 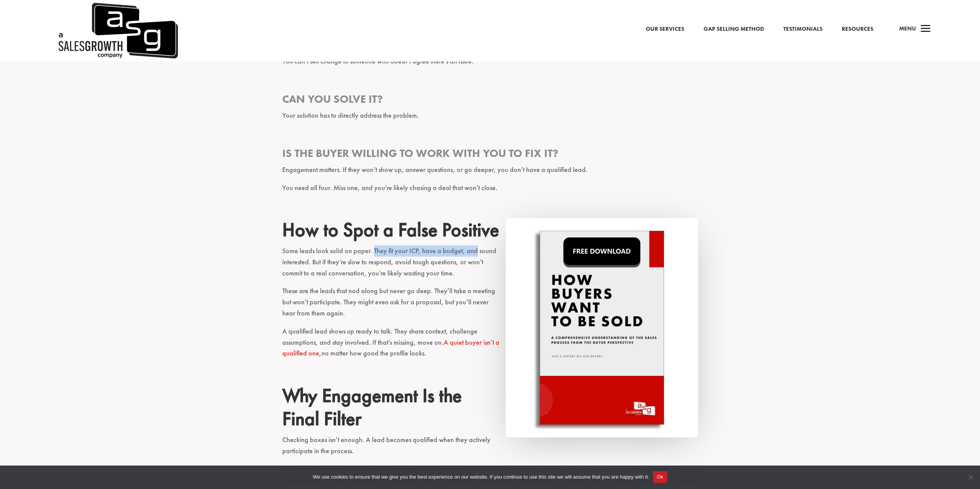 What do you see at coordinates (490, 409) in the screenshot?
I see `h2: Why Engagement Is the Final Filter` at bounding box center [490, 409].